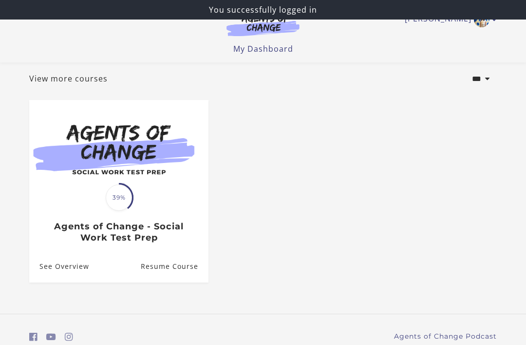 The height and width of the screenshot is (345, 526). What do you see at coordinates (448, 19) in the screenshot?
I see `a: Toggle menu` at bounding box center [448, 19].